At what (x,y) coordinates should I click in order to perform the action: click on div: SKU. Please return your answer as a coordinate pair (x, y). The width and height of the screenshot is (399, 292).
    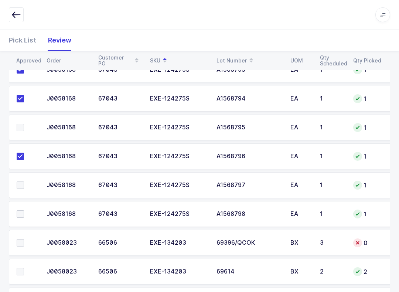
    Looking at the image, I should click on (179, 61).